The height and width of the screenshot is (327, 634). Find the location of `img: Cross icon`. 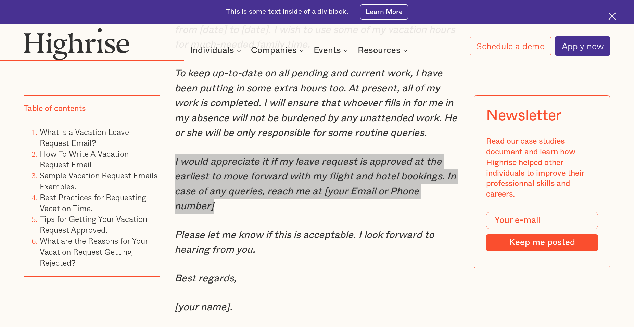

img: Cross icon is located at coordinates (612, 16).